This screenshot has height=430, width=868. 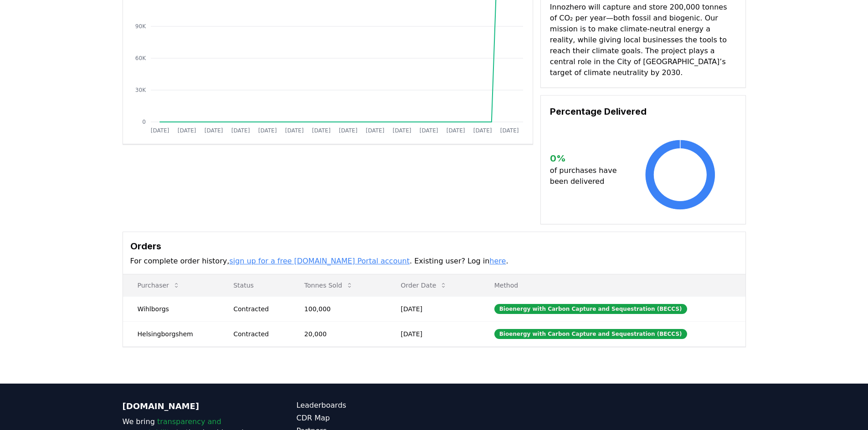 What do you see at coordinates (338, 309) in the screenshot?
I see `td: 100,000` at bounding box center [338, 309].